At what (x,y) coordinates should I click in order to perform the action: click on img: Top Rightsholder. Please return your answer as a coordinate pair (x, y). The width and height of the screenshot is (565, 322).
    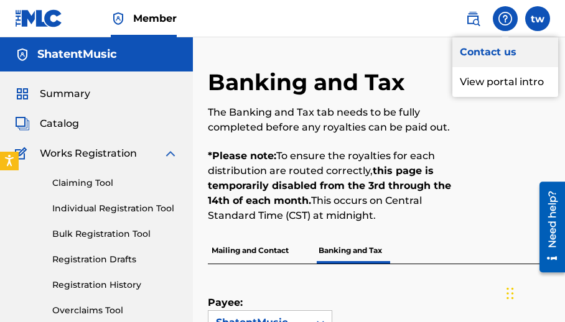
    Looking at the image, I should click on (118, 19).